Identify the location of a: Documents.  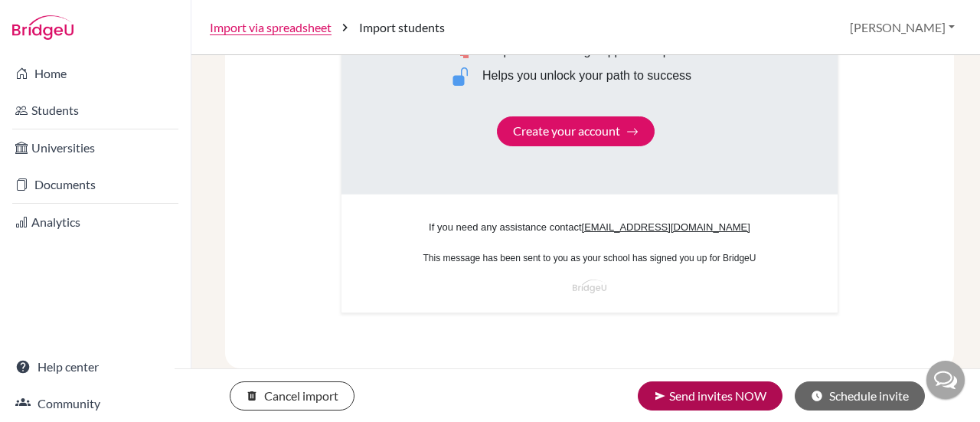
(95, 184).